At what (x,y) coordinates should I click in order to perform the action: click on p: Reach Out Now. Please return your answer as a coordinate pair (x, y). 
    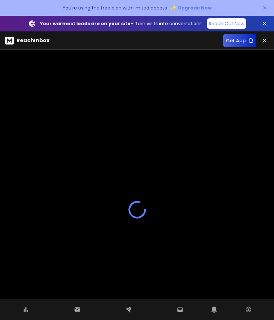
    Looking at the image, I should click on (227, 24).